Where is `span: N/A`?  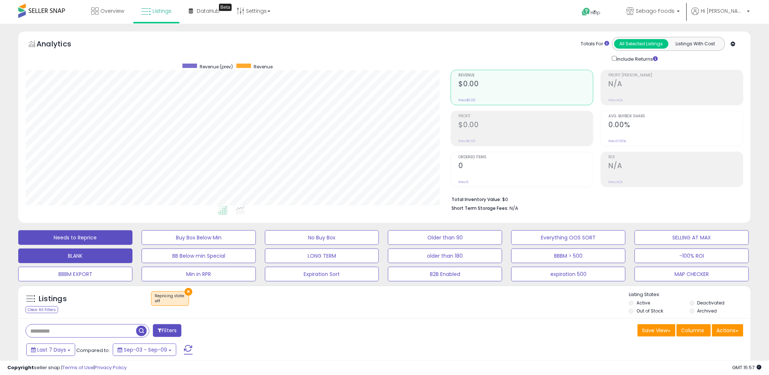
span: N/A is located at coordinates (514, 208).